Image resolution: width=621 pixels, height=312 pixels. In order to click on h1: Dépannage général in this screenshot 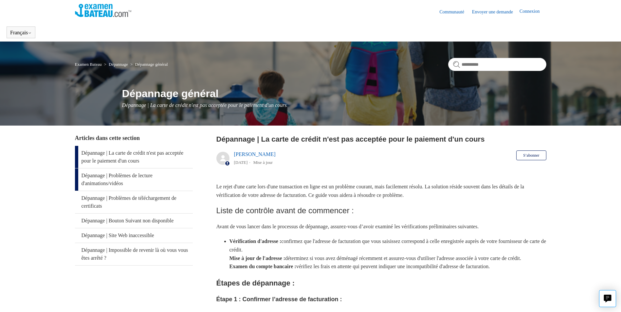, I will do `click(334, 94)`.